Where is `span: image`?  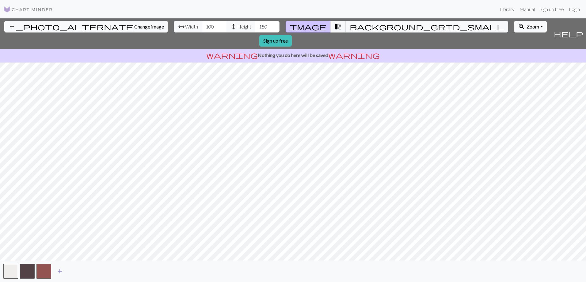 span: image is located at coordinates (308, 27).